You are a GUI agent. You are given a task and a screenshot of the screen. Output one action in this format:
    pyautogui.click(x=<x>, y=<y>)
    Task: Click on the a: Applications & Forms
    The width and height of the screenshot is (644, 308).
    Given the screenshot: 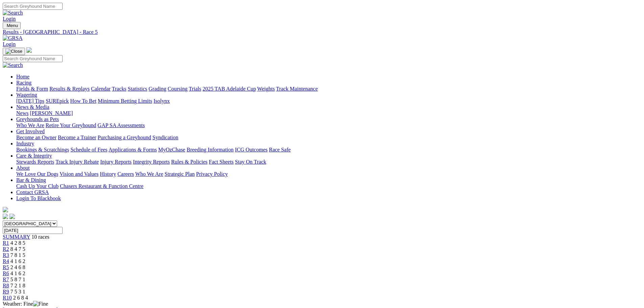 What is the action you would take?
    pyautogui.click(x=133, y=149)
    